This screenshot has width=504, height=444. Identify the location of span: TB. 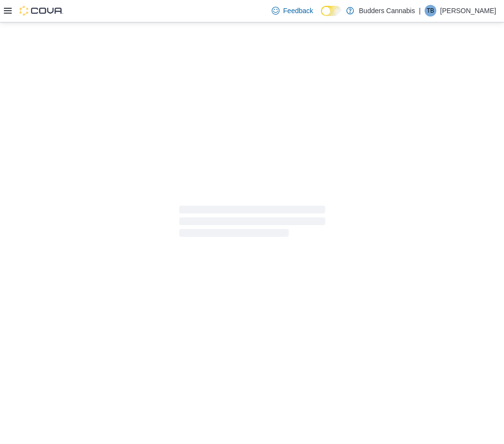
(430, 11).